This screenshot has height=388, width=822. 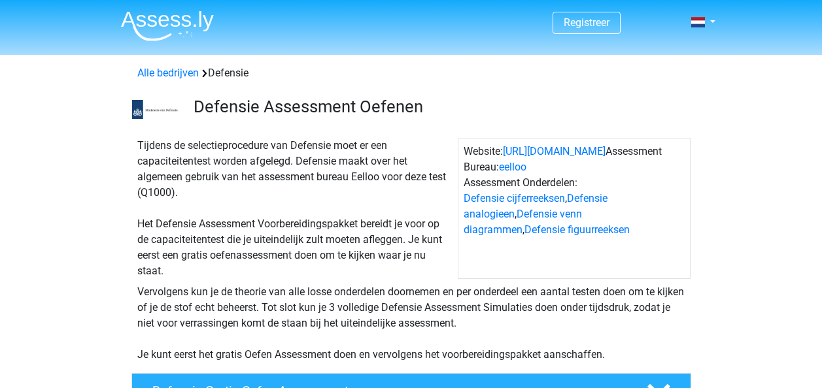 I want to click on a: eelloo, so click(x=512, y=167).